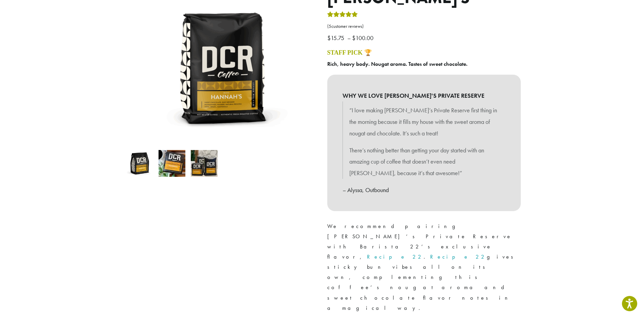 This screenshot has height=318, width=644. I want to click on b: Rich, heavy body. Nougat aroma. Tastes of sweet chocolate., so click(397, 64).